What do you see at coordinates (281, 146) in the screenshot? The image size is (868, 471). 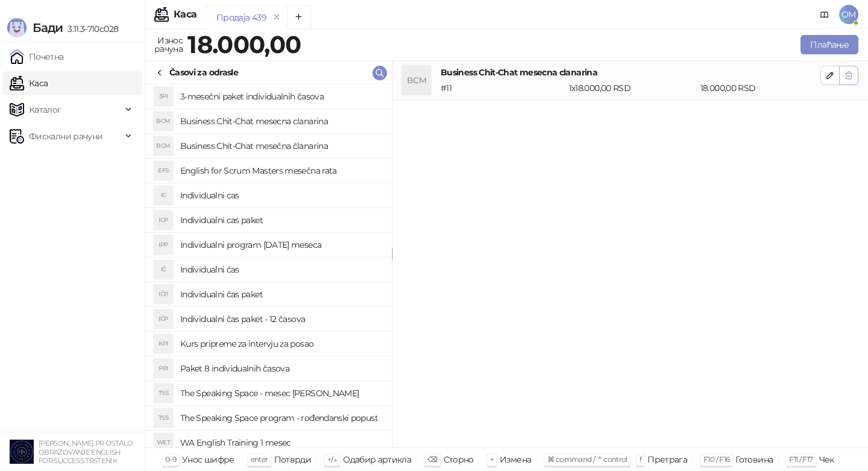 I see `h4: Business Chit-Chat mesečna članarina` at bounding box center [281, 146].